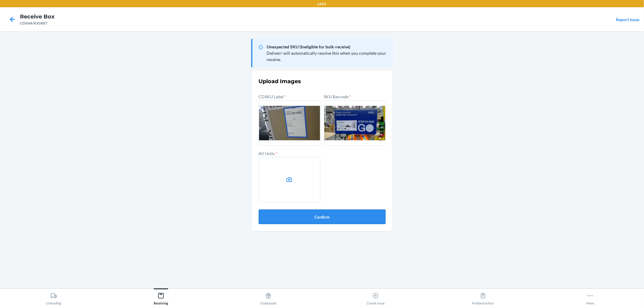 The width and height of the screenshot is (644, 306). I want to click on button: Outbounds, so click(268, 296).